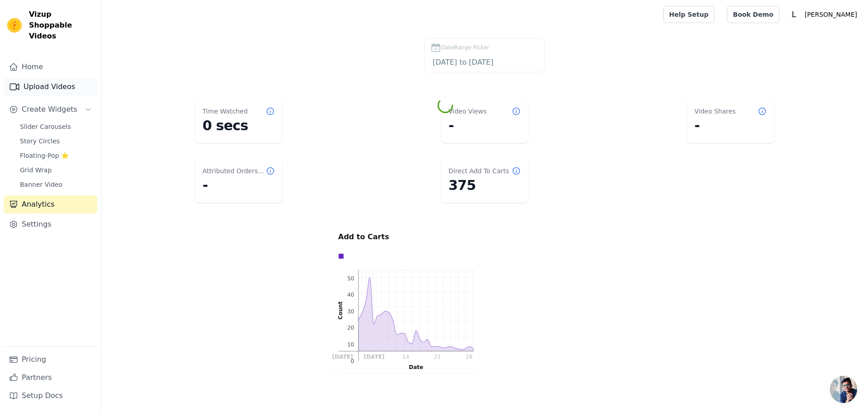 Image resolution: width=868 pixels, height=412 pixels. What do you see at coordinates (465, 48) in the screenshot?
I see `span: DateRange Picker` at bounding box center [465, 48].